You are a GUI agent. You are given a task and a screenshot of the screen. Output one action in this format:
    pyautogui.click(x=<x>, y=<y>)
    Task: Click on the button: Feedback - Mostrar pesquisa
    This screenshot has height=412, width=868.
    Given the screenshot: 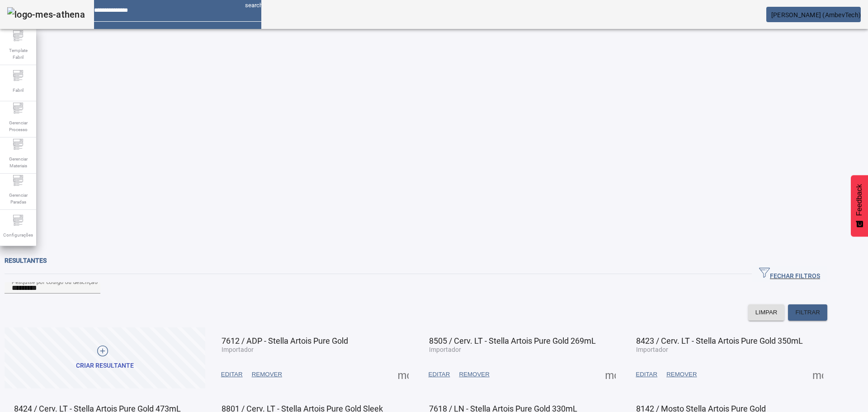 What is the action you would take?
    pyautogui.click(x=859, y=206)
    